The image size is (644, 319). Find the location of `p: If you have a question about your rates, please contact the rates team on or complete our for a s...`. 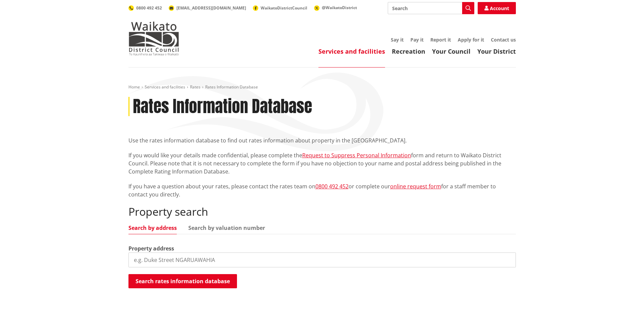

p: If you have a question about your rates, please contact the rates team on or complete our for a s... is located at coordinates (322, 190).